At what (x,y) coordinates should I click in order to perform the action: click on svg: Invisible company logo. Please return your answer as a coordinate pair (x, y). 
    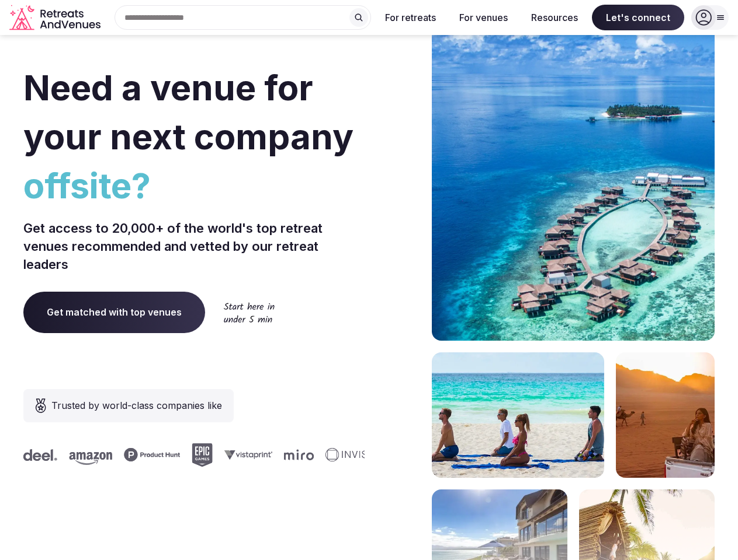
    Looking at the image, I should click on (357, 455).